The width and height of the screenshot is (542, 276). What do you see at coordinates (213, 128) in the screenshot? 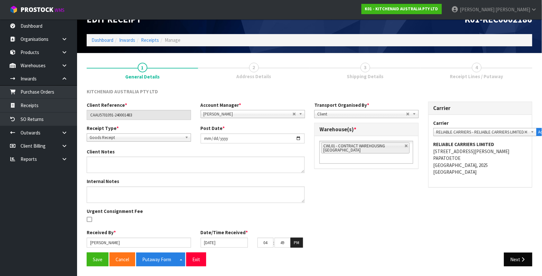
I see `label: Post Date` at bounding box center [213, 128].